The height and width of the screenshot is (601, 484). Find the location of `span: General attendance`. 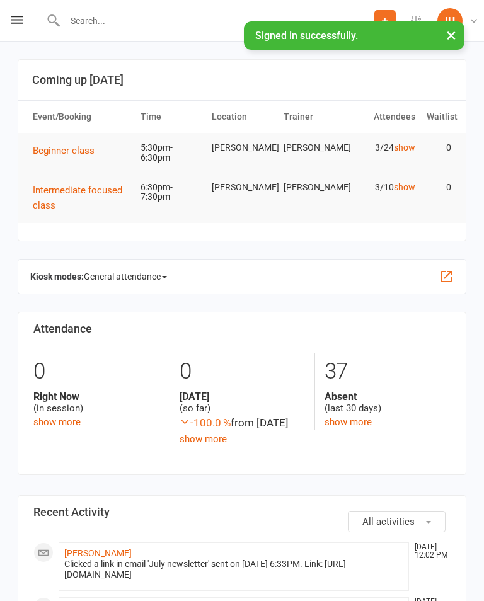

span: General attendance is located at coordinates (125, 276).